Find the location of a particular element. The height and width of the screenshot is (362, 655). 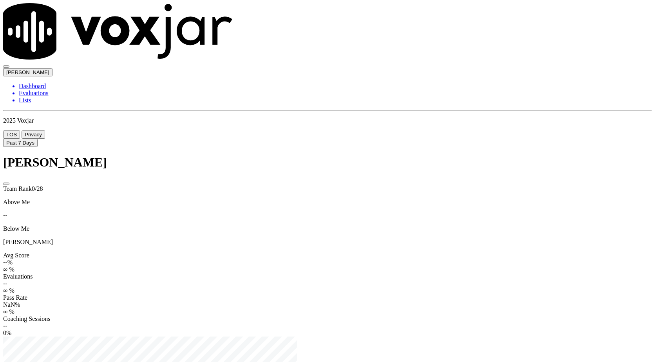

div: Team Rank 0/28 is located at coordinates (327, 189).